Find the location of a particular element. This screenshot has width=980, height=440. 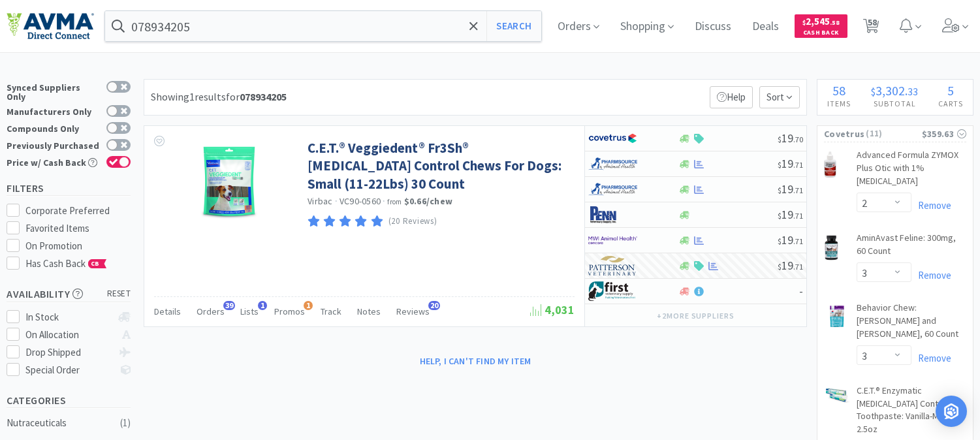

span: Track is located at coordinates (331, 311).